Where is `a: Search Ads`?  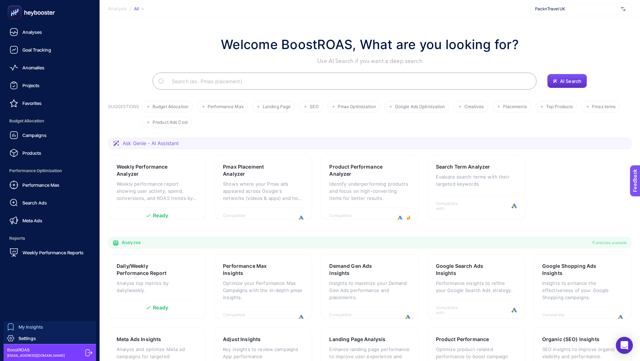 a: Search Ads is located at coordinates (50, 203).